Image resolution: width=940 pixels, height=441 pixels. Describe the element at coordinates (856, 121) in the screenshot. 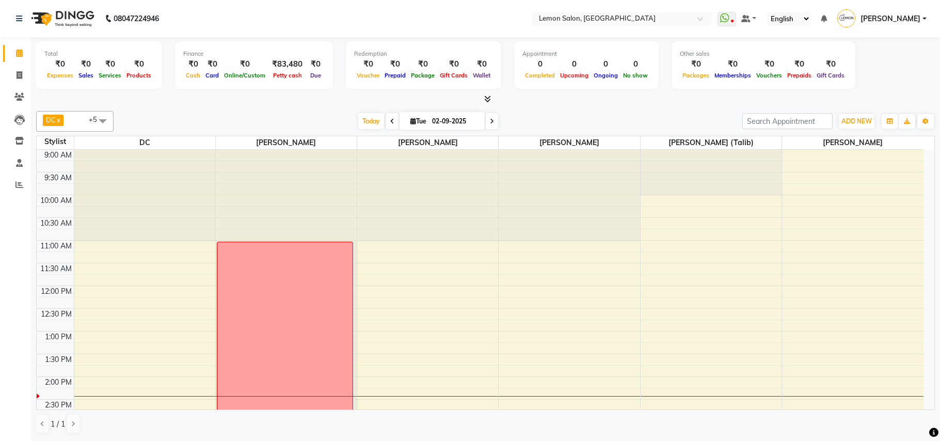

I see `button: ADD NEW` at that location.